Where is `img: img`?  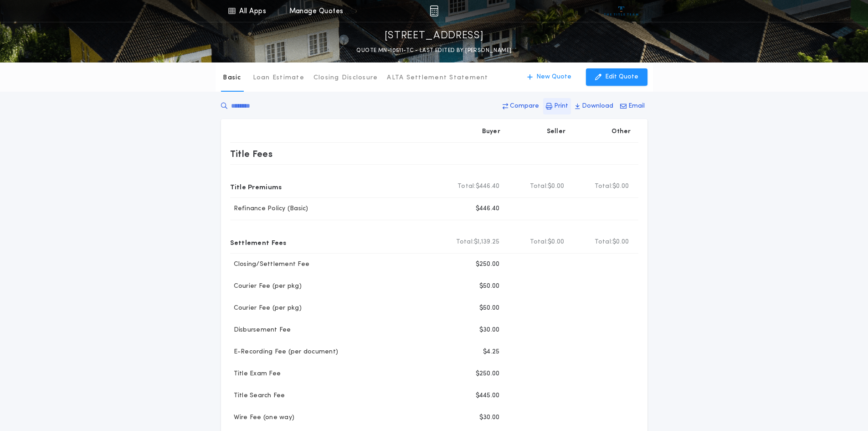
img: img is located at coordinates (434, 11).